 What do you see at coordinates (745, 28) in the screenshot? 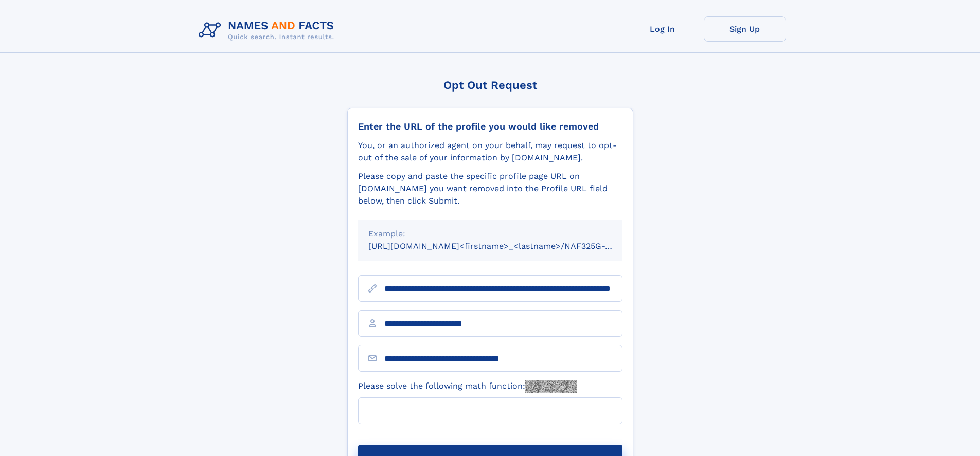
I see `a: Sign Up` at bounding box center [745, 28].